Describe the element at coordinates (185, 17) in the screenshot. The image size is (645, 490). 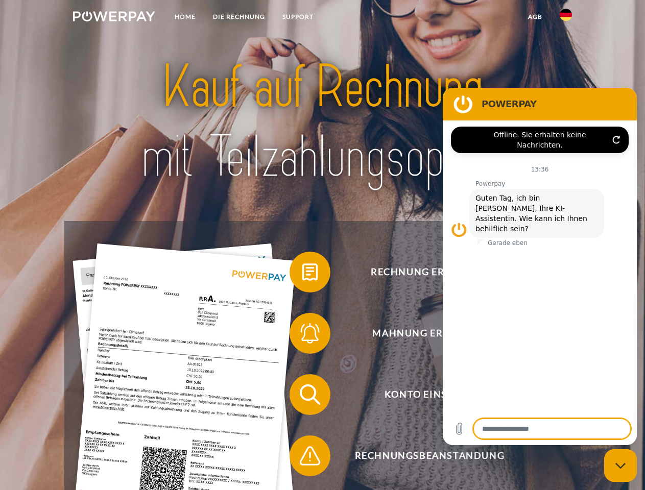
I see `a: Home` at that location.